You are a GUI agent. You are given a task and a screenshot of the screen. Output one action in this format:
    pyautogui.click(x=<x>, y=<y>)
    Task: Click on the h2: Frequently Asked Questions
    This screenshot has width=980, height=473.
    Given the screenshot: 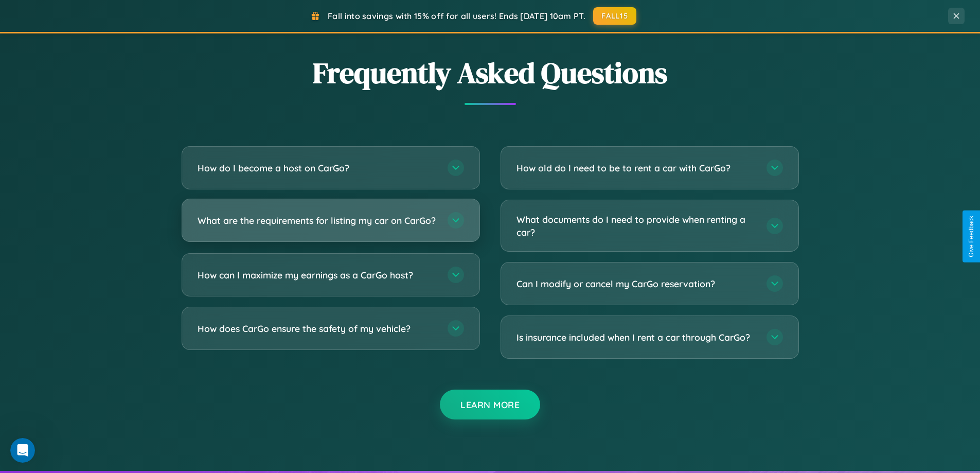 What is the action you would take?
    pyautogui.click(x=490, y=73)
    